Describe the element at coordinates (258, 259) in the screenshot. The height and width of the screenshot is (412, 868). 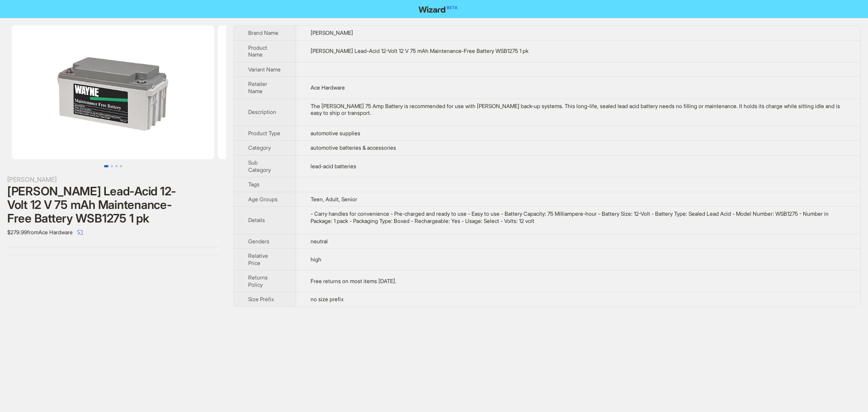
I see `span: Relative Price` at that location.